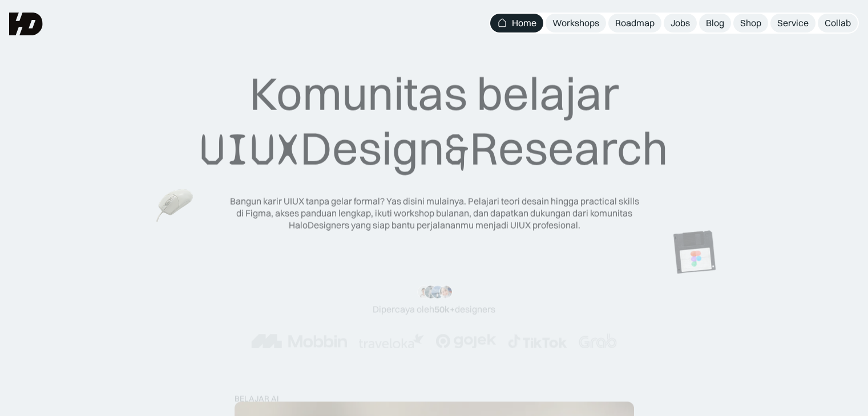 Image resolution: width=868 pixels, height=416 pixels. What do you see at coordinates (635, 23) in the screenshot?
I see `a: Roadmap` at bounding box center [635, 23].